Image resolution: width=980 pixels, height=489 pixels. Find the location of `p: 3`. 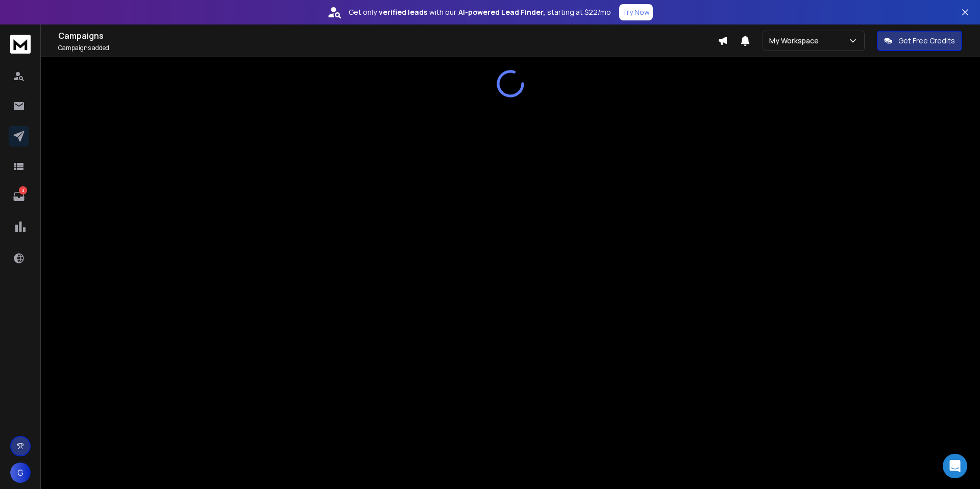

p: 3 is located at coordinates (23, 190).